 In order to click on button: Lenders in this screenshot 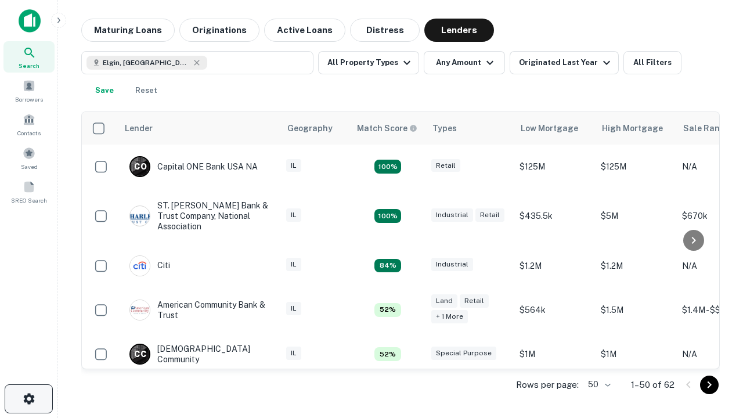, I will do `click(459, 30)`.